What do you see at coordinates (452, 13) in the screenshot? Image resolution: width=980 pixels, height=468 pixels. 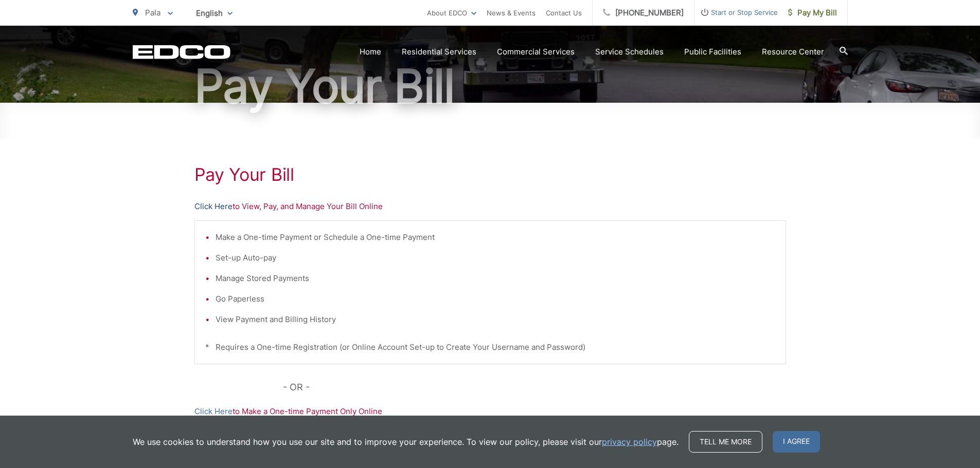 I see `a: About EDCO` at bounding box center [452, 13].